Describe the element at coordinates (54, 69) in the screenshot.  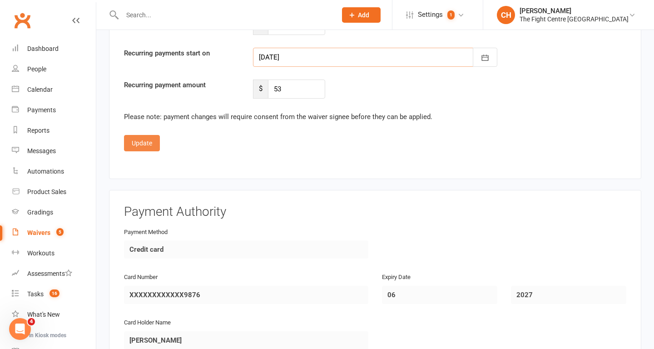
I see `a: People` at that location.